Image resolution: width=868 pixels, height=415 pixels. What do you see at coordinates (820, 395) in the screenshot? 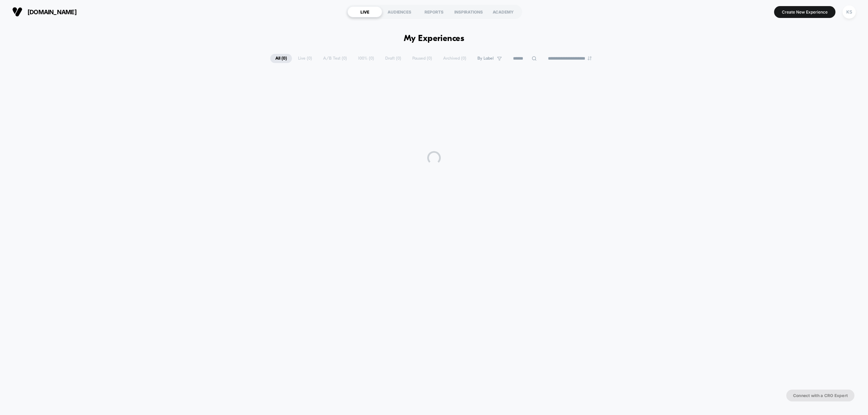
I see `button: Connect with a CRO Expert` at bounding box center [820, 395].